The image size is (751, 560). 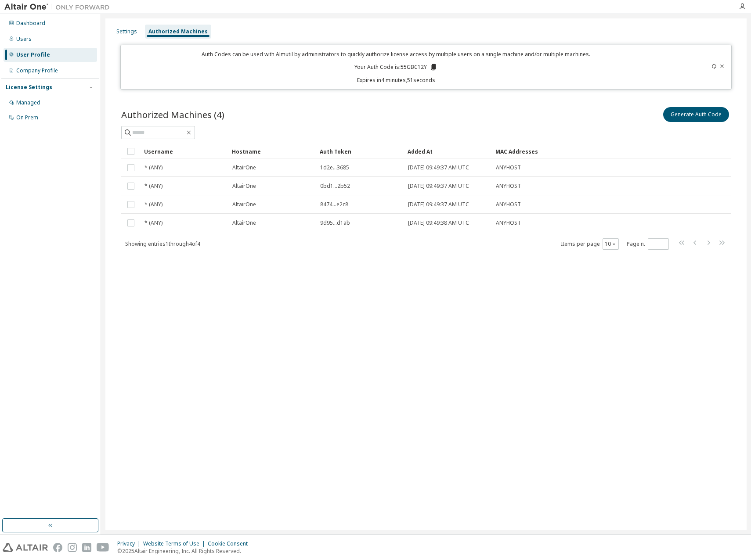 I want to click on img: linkedin.svg, so click(x=87, y=547).